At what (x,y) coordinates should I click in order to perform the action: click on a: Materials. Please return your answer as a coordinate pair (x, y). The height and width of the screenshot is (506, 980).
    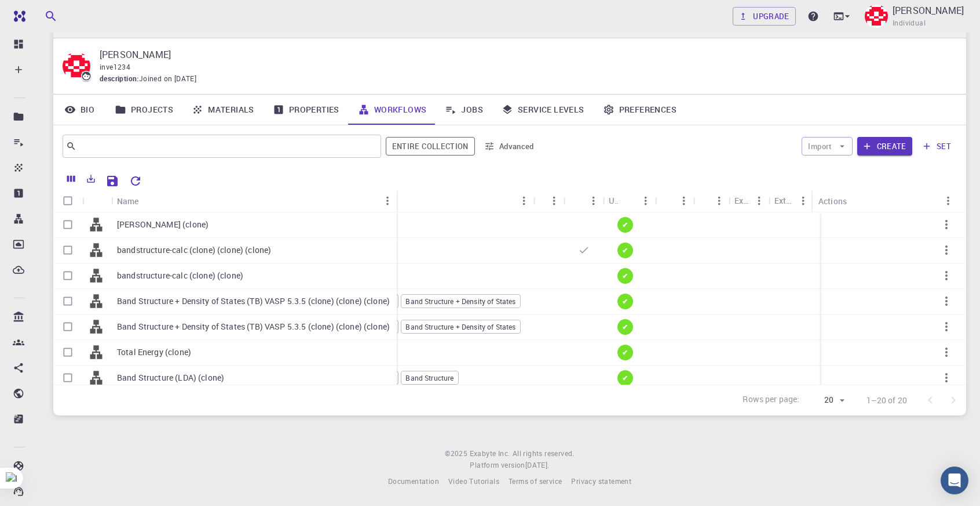
    Looking at the image, I should click on (223, 110).